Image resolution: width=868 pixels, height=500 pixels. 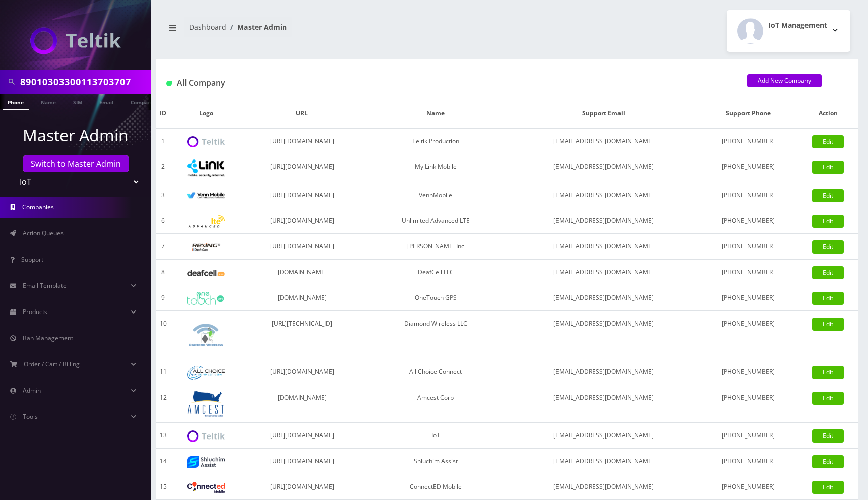 What do you see at coordinates (163, 298) in the screenshot?
I see `td: 9` at bounding box center [163, 298].